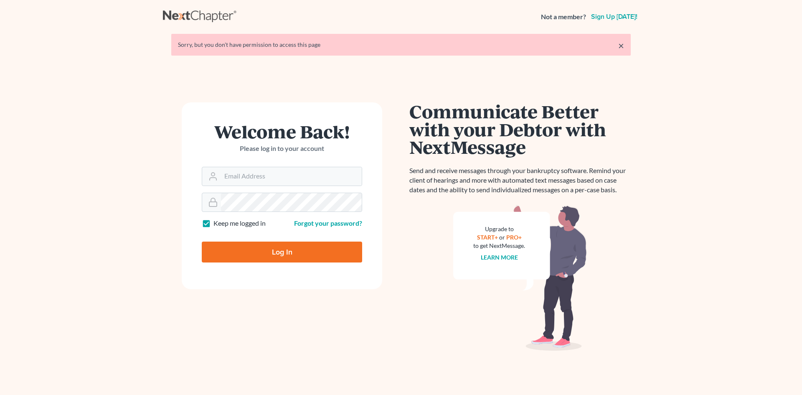 This screenshot has width=802, height=395. I want to click on p: Please log in to your account, so click(282, 148).